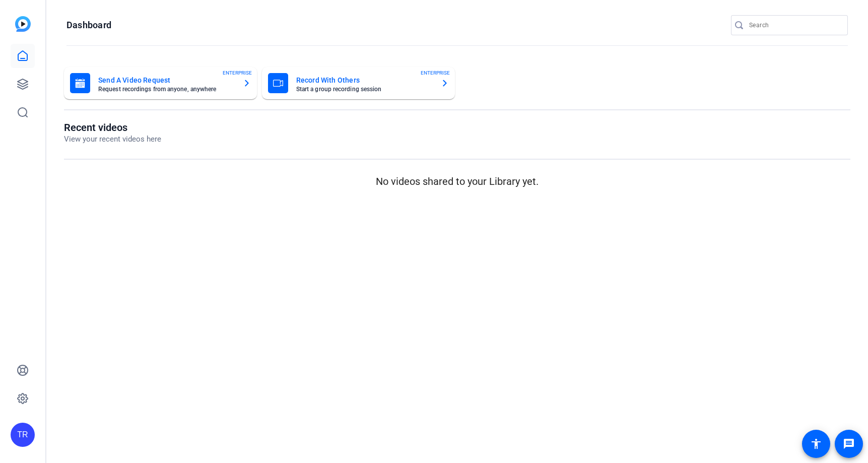  What do you see at coordinates (816, 444) in the screenshot?
I see `mat-icon: accessibility` at bounding box center [816, 444].